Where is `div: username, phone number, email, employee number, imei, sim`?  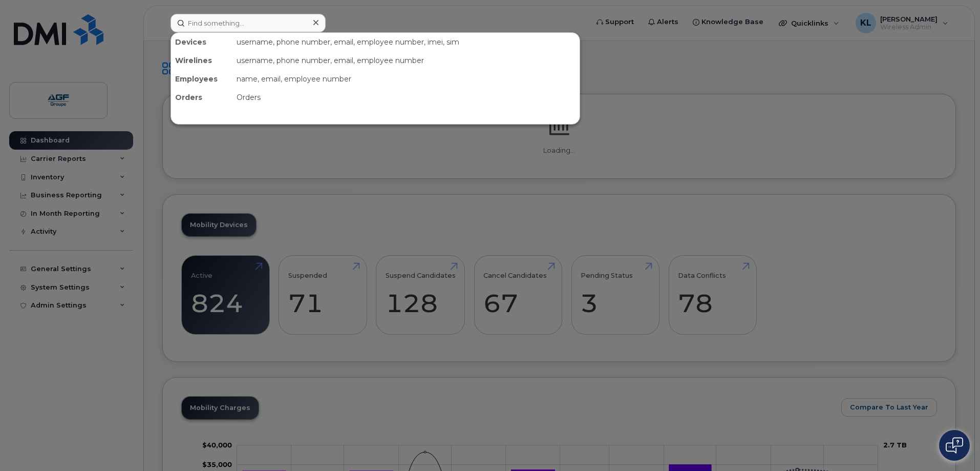
div: username, phone number, email, employee number, imei, sim is located at coordinates (406, 42).